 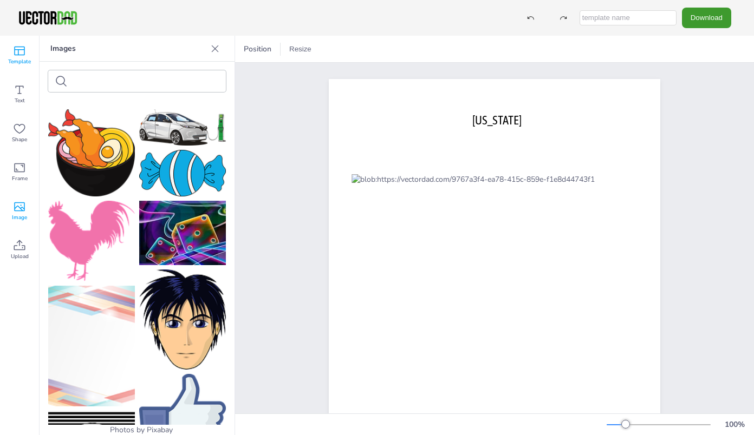 I want to click on p: Images, so click(x=128, y=49).